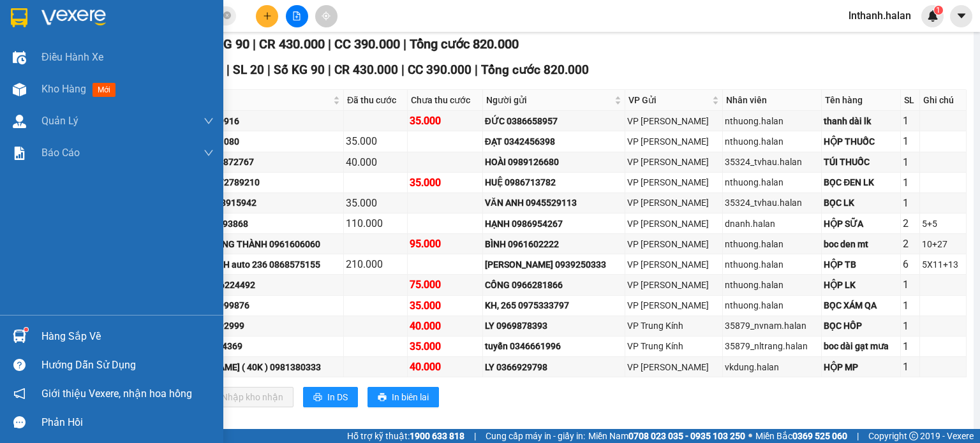 The width and height of the screenshot is (980, 443). Describe the element at coordinates (445, 100) in the screenshot. I see `th: Chưa thu cước` at that location.